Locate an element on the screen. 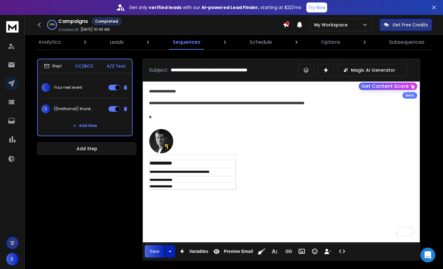  div: Beta is located at coordinates (410, 95).